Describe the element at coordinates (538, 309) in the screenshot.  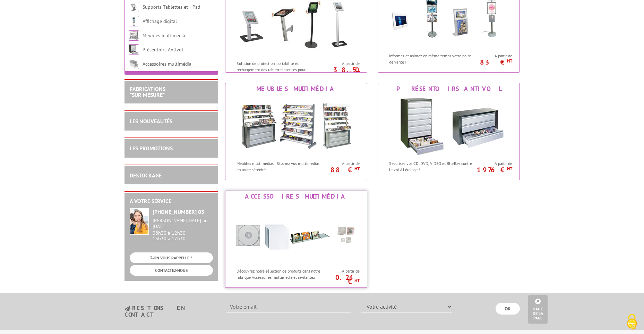
I see `a: Haut de la page` at that location.